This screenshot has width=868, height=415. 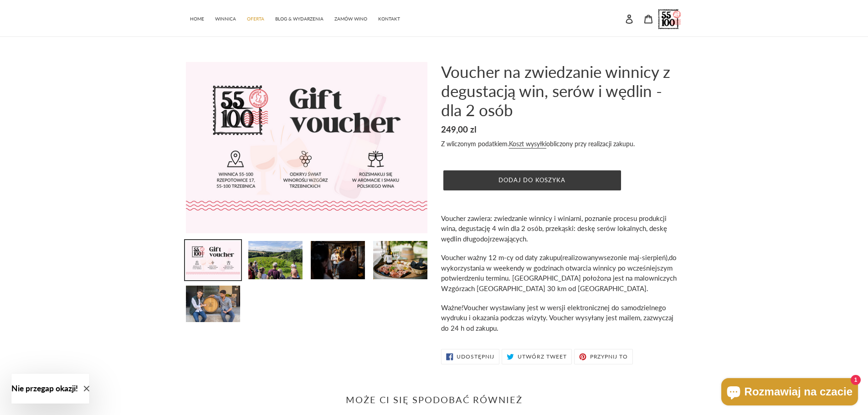 What do you see at coordinates (562, 144) in the screenshot?
I see `div: Z wliczonym podatkiem. obliczony przy realizacji zakupu.` at bounding box center [562, 144].